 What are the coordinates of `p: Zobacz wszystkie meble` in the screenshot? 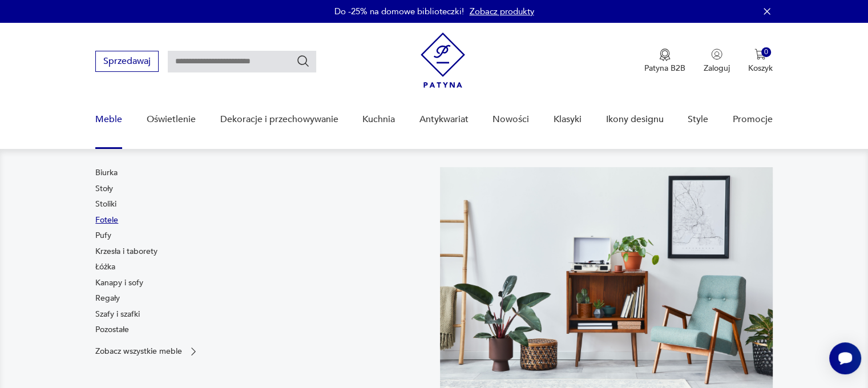 It's located at (139, 351).